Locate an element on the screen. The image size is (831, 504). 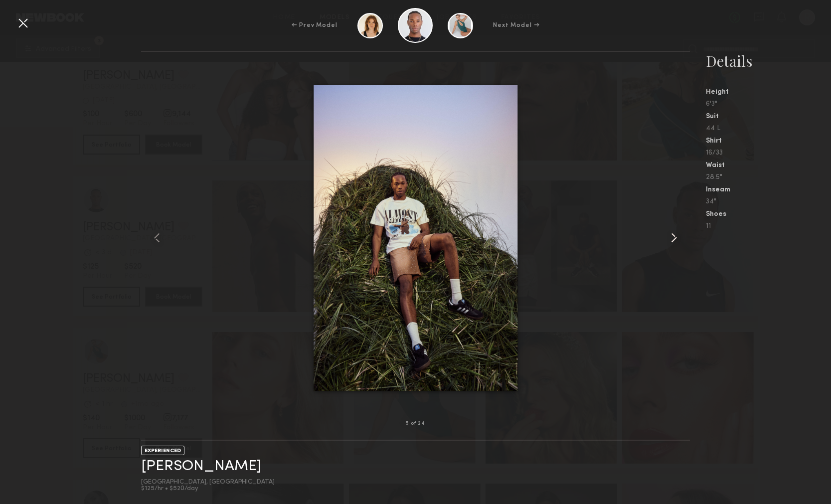
div: Height is located at coordinates (767, 92).